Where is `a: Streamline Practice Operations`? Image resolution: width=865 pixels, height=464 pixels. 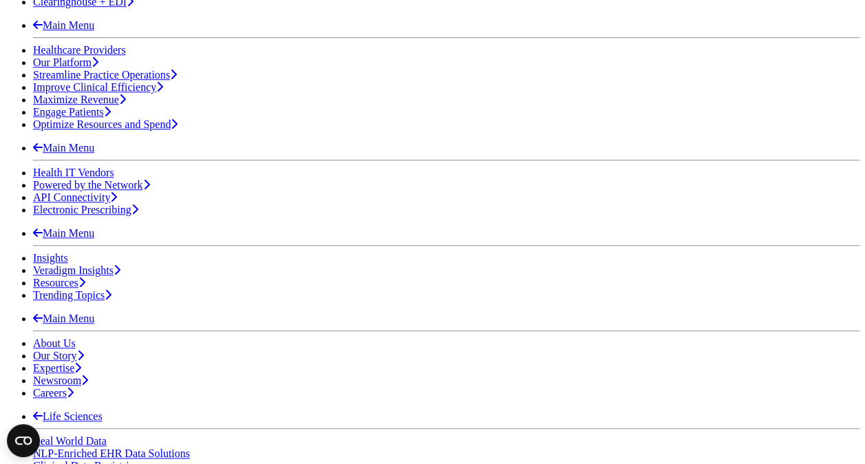
a: Streamline Practice Operations is located at coordinates (105, 74).